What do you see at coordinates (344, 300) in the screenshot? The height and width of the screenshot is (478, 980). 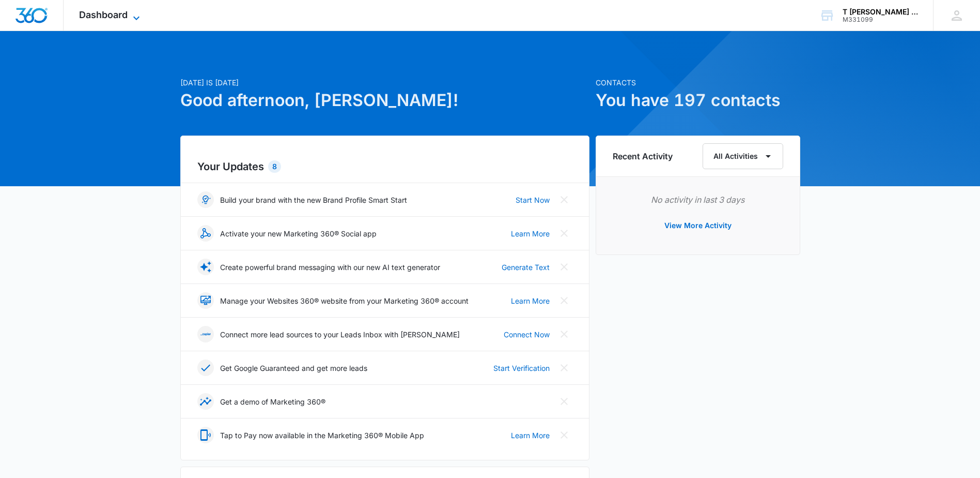 I see `p: Manage your Websites 360® website from your Marketing 360® account` at bounding box center [344, 300].